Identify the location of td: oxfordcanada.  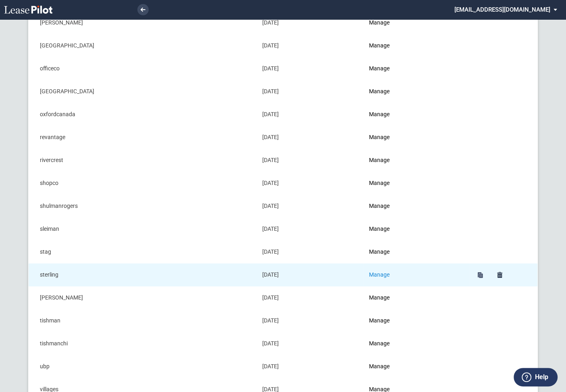
(143, 114).